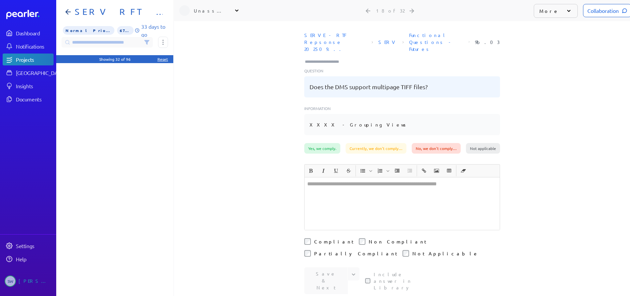 The width and height of the screenshot is (630, 296). I want to click on a: Insights, so click(28, 86).